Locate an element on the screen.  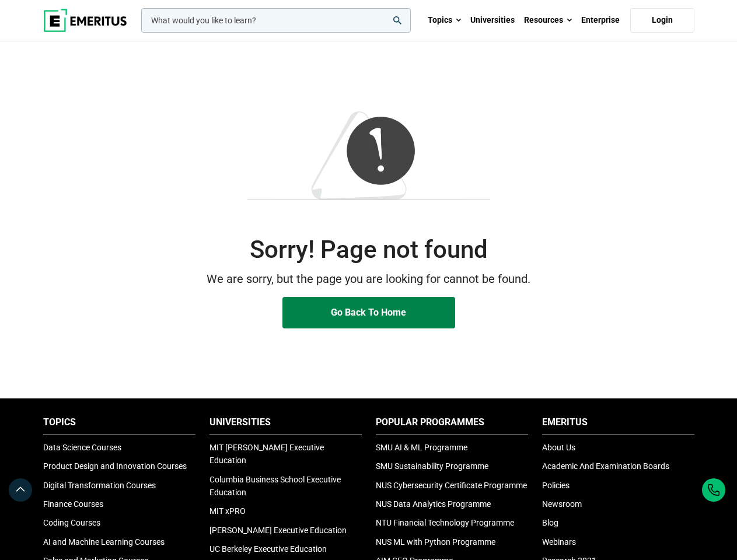
a: NTU Financial Technology Programme is located at coordinates (444, 523).